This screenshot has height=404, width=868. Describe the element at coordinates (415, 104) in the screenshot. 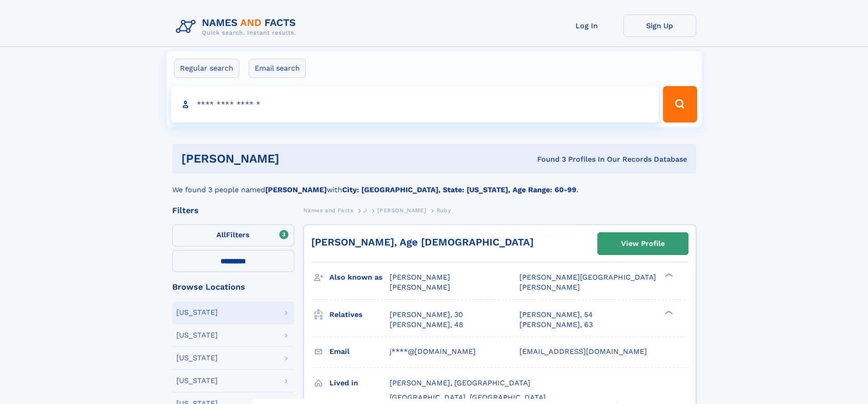

I see `input: search input` at that location.